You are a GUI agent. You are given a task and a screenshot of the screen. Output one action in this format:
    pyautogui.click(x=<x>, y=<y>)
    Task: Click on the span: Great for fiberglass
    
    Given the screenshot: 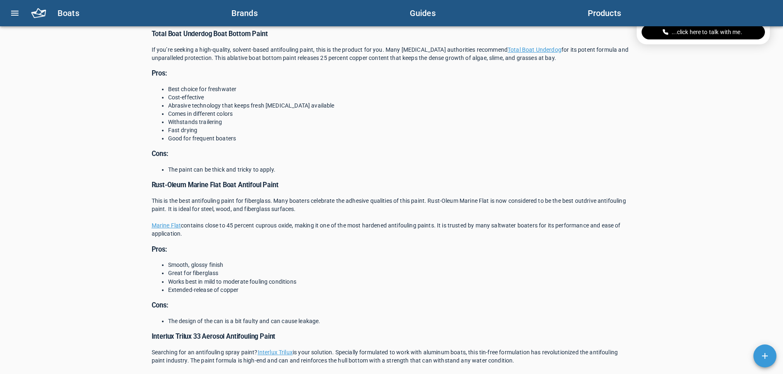 What is the action you would take?
    pyautogui.click(x=193, y=273)
    